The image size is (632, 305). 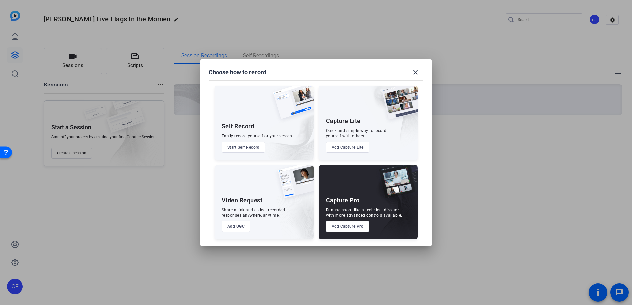 What do you see at coordinates (293, 185) in the screenshot?
I see `img: ugc-content.png` at bounding box center [293, 185].